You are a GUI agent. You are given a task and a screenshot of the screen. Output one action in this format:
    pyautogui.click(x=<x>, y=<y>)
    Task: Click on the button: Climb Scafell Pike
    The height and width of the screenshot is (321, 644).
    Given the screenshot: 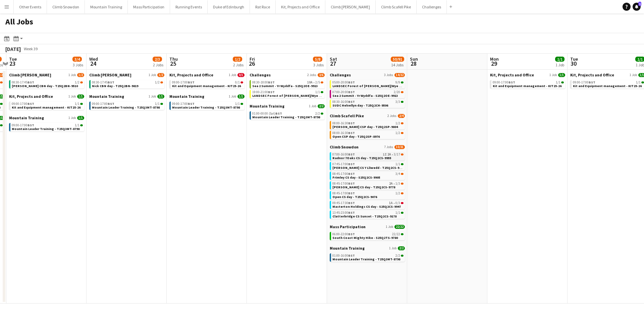 What is the action you would take?
    pyautogui.click(x=396, y=7)
    